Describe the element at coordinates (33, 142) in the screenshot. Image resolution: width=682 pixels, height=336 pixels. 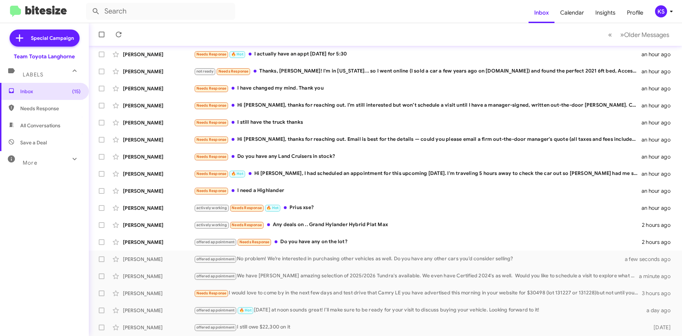
I see `span: Save a Deal` at that location.